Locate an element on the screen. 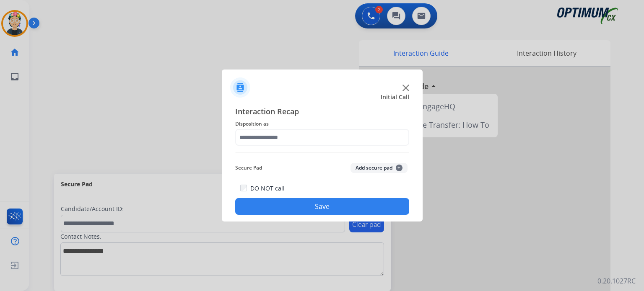 The image size is (644, 291). span: Disposition as is located at coordinates (322, 124).